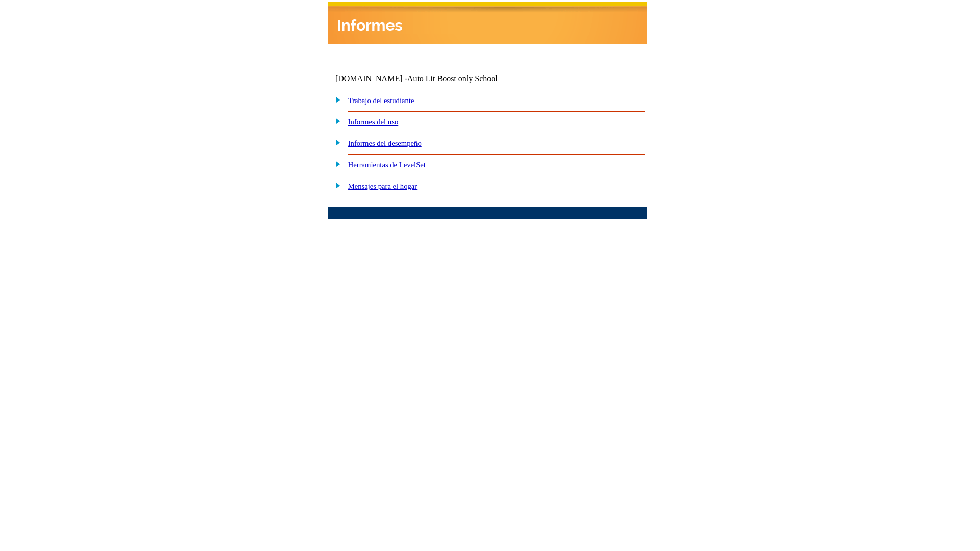 This screenshot has height=551, width=980. I want to click on a: Mensajes para el hogar, so click(383, 186).